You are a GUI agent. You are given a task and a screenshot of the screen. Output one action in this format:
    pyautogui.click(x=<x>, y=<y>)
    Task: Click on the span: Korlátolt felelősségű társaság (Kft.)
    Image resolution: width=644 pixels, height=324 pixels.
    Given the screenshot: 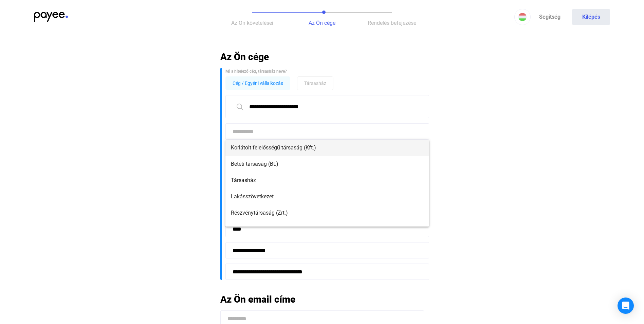 What is the action you would take?
    pyautogui.click(x=327, y=148)
    